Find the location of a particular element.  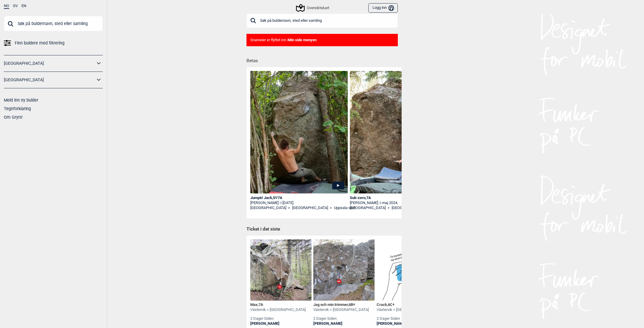

h1: Betas is located at coordinates (324, 59).